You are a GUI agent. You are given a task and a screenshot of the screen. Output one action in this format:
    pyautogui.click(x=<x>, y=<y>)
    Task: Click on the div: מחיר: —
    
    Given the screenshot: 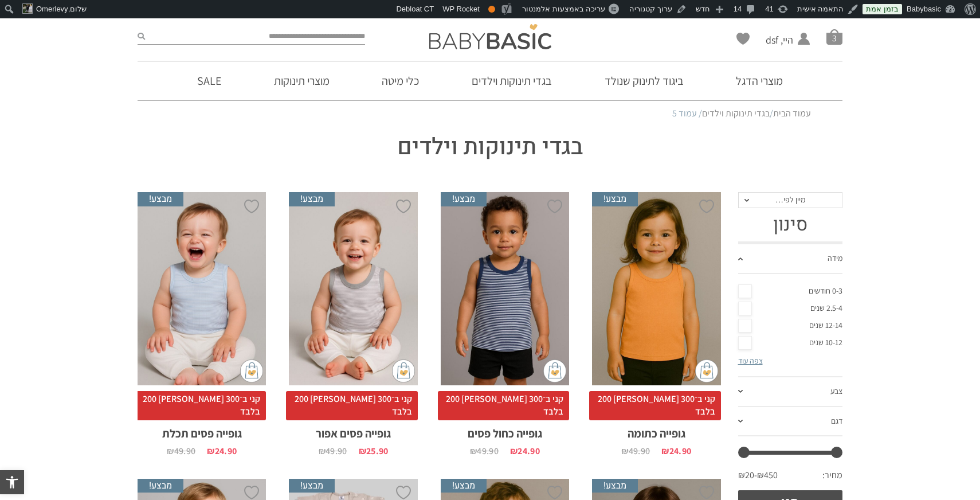 What is the action you would take?
    pyautogui.click(x=790, y=478)
    